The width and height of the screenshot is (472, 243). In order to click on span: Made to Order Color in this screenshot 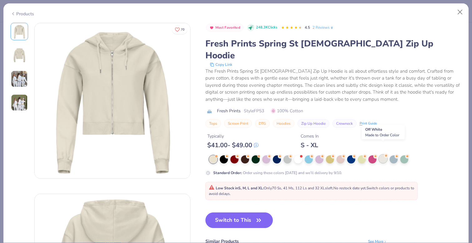, I will do `click(382, 135)`.